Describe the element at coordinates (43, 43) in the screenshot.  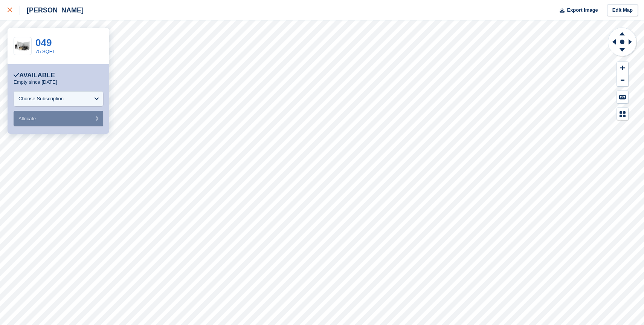
I see `a: 049` at that location.